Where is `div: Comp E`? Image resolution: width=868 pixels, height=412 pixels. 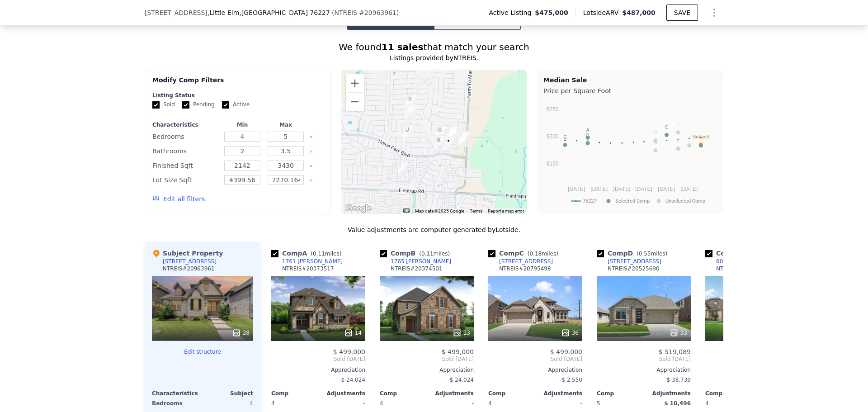
div: Comp E is located at coordinates (742, 253).